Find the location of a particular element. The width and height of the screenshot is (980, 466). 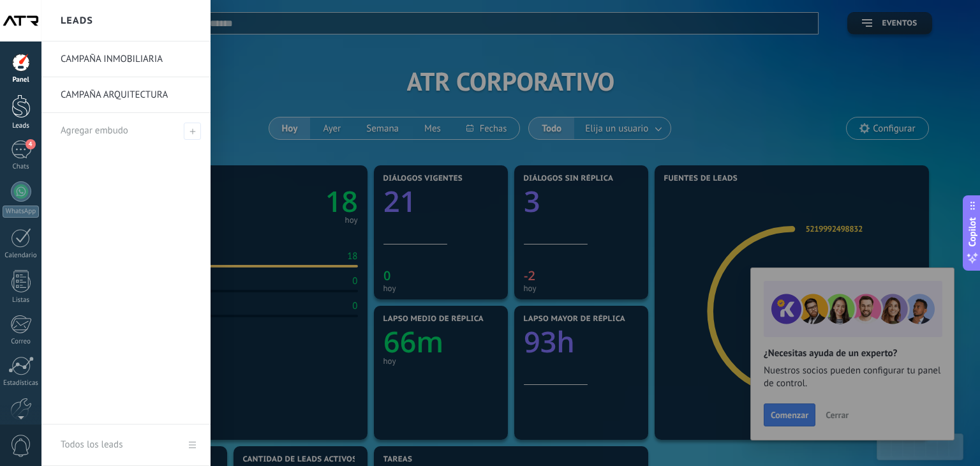

span: Copilot is located at coordinates (972, 232).